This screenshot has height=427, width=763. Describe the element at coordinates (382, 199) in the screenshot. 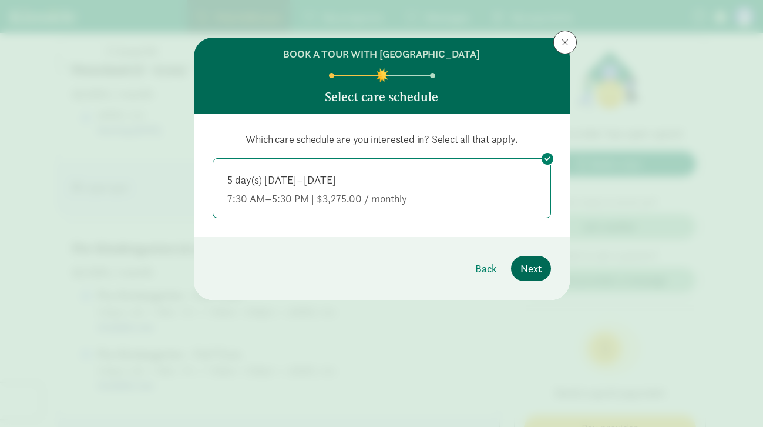

I see `div: 7:30 AM–5:30 PM | $3,275.00 / monthly` at that location.